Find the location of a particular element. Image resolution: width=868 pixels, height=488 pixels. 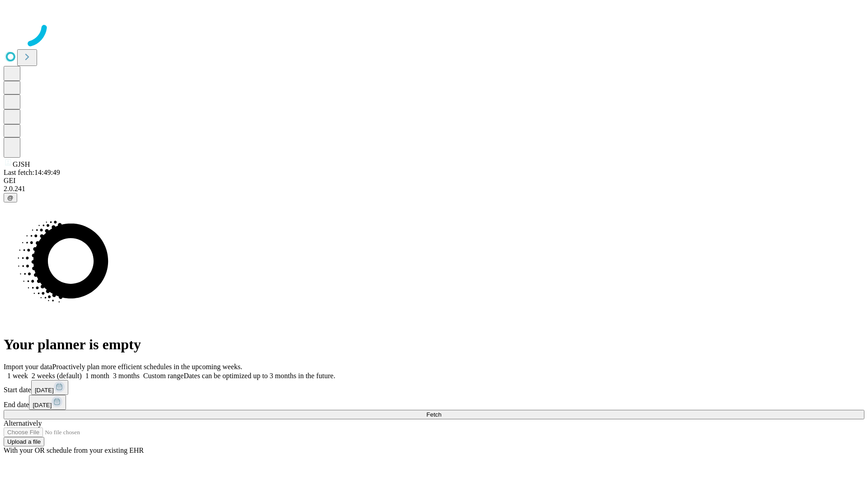

span: 2 weeks (default) is located at coordinates (57, 375).